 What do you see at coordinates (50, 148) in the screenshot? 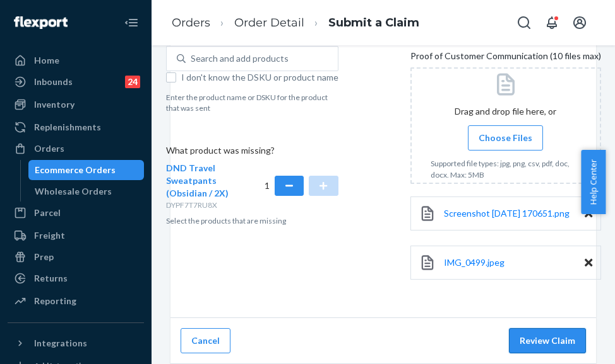
I see `div: Orders` at bounding box center [50, 148].